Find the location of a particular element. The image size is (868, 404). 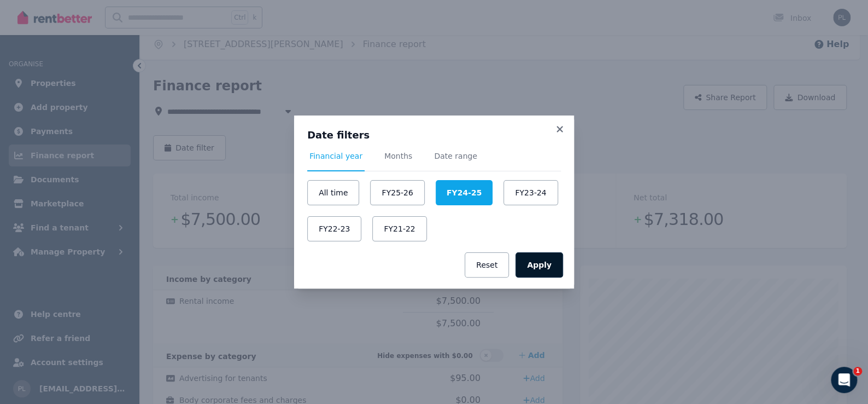

button: FY23-24 is located at coordinates (530, 193).